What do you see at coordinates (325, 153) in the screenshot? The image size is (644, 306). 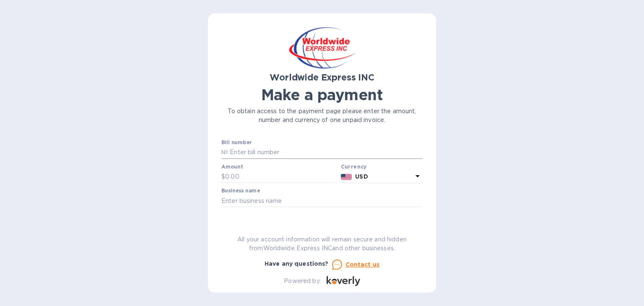 I see `input: Enter bill number` at bounding box center [325, 153].